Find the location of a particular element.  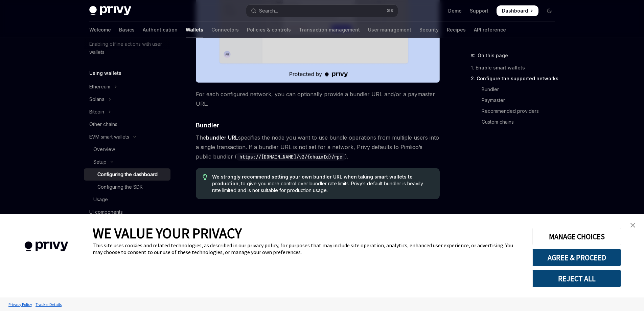

div: EVM smart wallets is located at coordinates (109, 137).